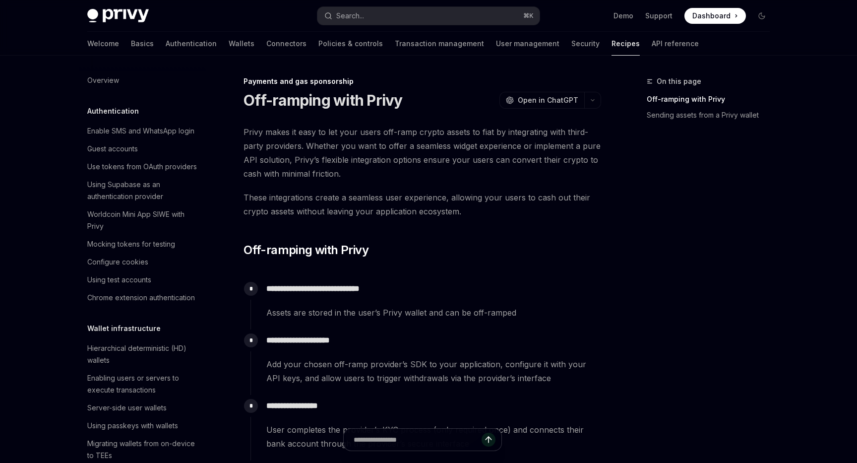 This screenshot has height=463, width=857. What do you see at coordinates (132, 426) in the screenshot?
I see `div: Using passkeys with wallets` at bounding box center [132, 426].